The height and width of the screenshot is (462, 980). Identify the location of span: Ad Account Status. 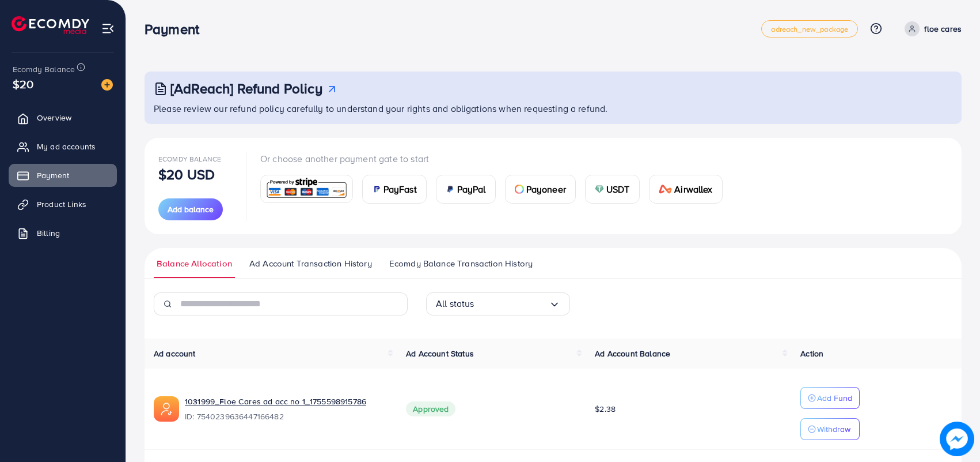
(440, 353).